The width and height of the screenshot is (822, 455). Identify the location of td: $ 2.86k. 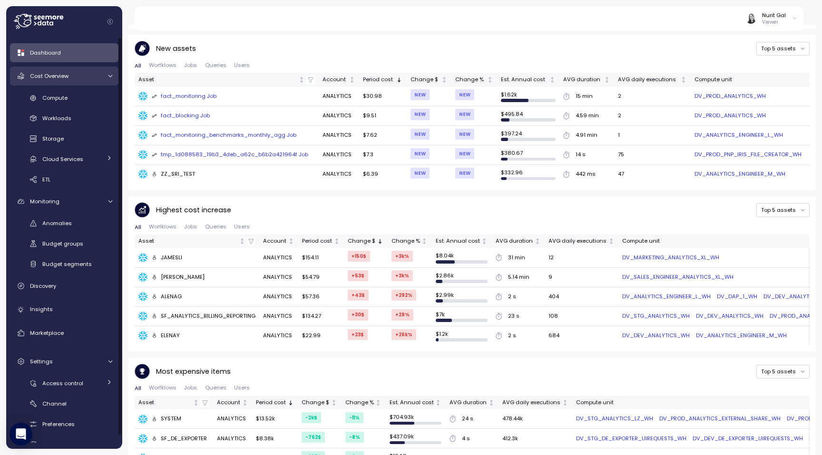
(462, 278).